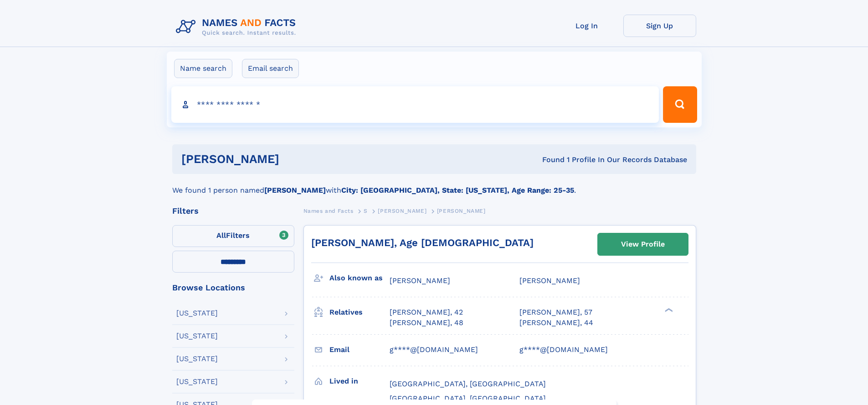  What do you see at coordinates (233, 288) in the screenshot?
I see `div: Browse Locations` at bounding box center [233, 288].